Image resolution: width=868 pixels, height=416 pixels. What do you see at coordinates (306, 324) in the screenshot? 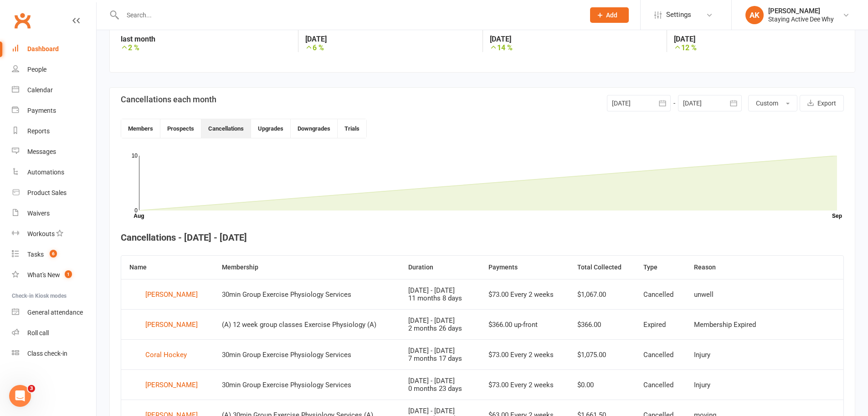
I see `td: (A) 12 week group classes Exercise Physiology (A)` at bounding box center [306, 324].